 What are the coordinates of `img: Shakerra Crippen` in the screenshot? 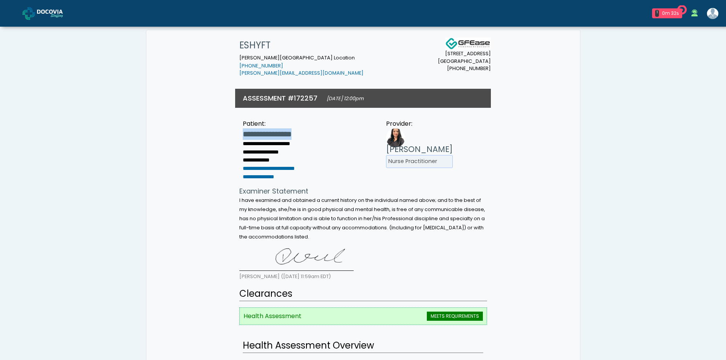 It's located at (712, 13).